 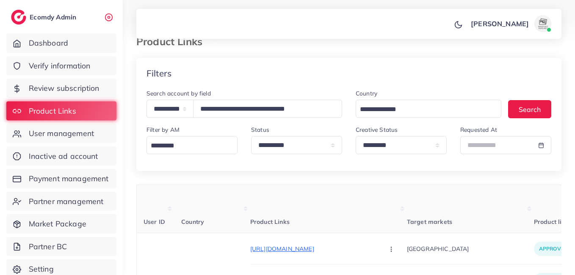 I want to click on label: Country, so click(x=366, y=94).